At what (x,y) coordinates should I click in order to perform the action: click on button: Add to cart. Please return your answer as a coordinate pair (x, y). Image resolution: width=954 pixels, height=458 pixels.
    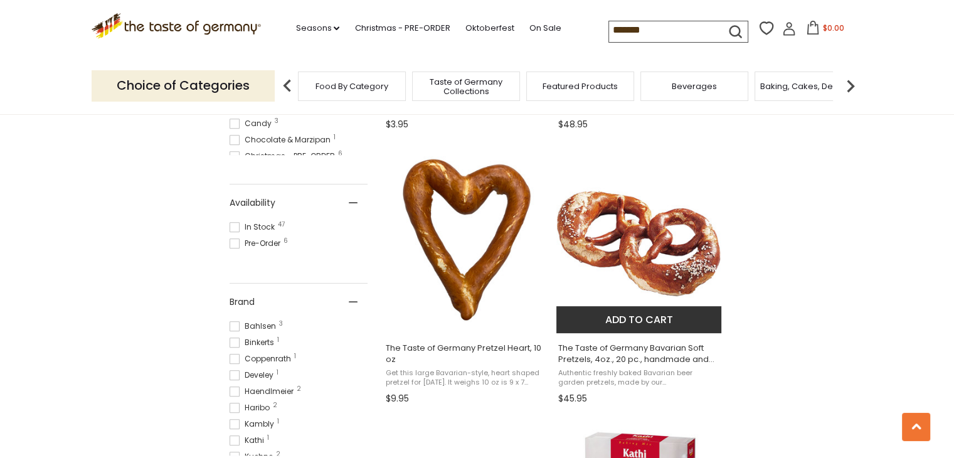
    Looking at the image, I should click on (638, 319).